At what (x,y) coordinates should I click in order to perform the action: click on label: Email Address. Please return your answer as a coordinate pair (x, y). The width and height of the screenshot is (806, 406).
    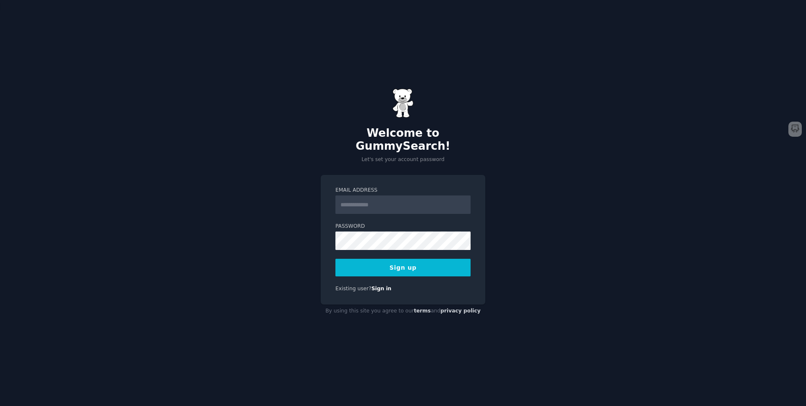
    Looking at the image, I should click on (403, 191).